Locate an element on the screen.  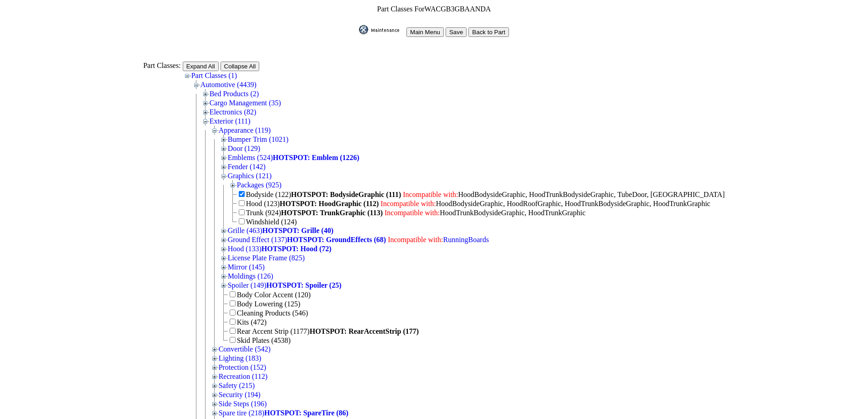
a: Convertible (542) is located at coordinates (244, 348).